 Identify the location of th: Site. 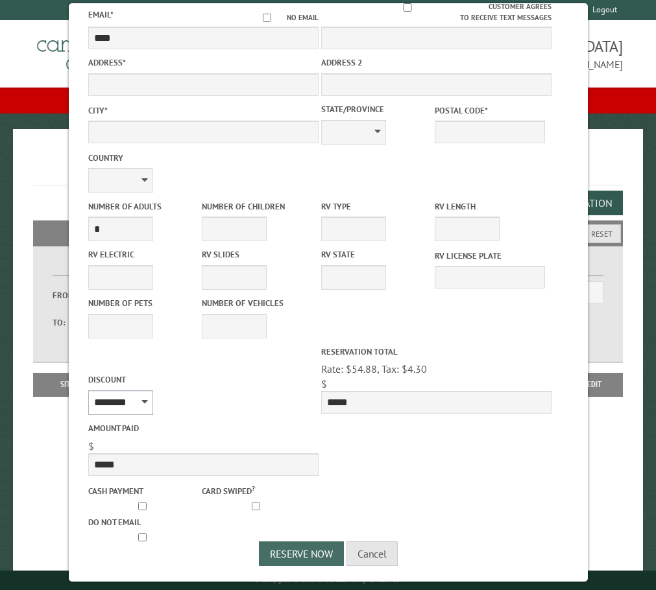
(67, 385).